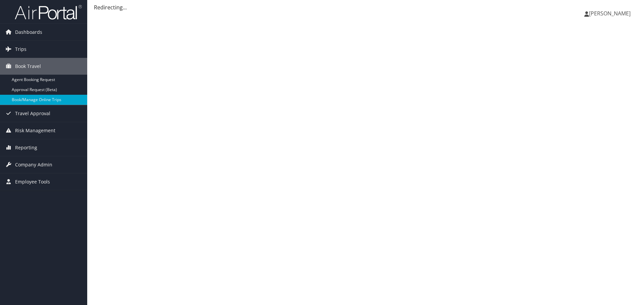 The image size is (644, 305). Describe the element at coordinates (32, 113) in the screenshot. I see `span: Travel Approval` at that location.